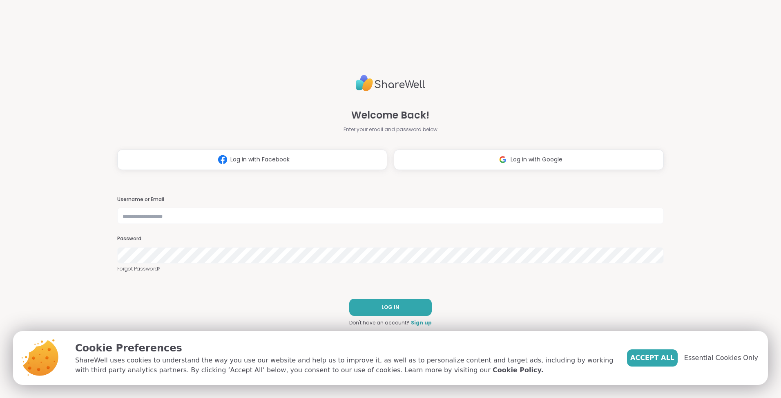  Describe the element at coordinates (390, 269) in the screenshot. I see `a: Forgot Password?` at that location.